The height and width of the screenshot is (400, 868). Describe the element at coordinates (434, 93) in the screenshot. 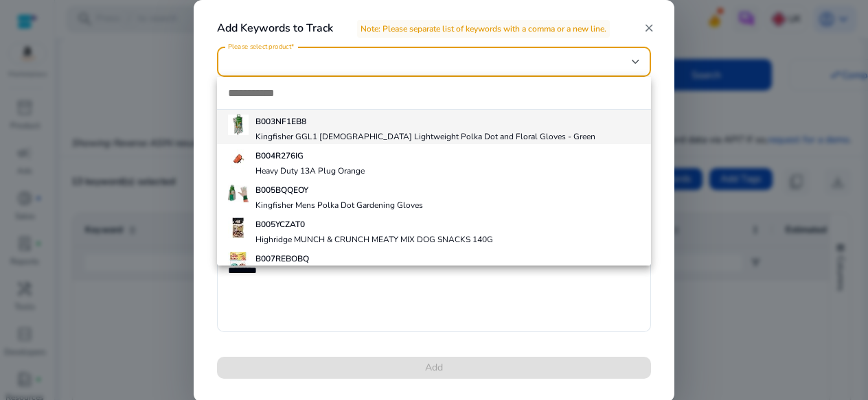

I see `input: dropdown search` at that location.